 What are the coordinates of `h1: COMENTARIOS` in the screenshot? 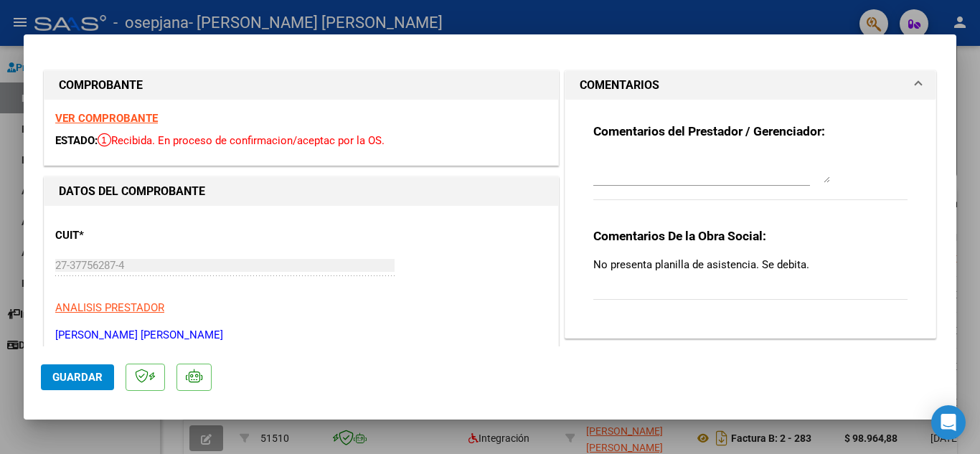 It's located at (619, 86).